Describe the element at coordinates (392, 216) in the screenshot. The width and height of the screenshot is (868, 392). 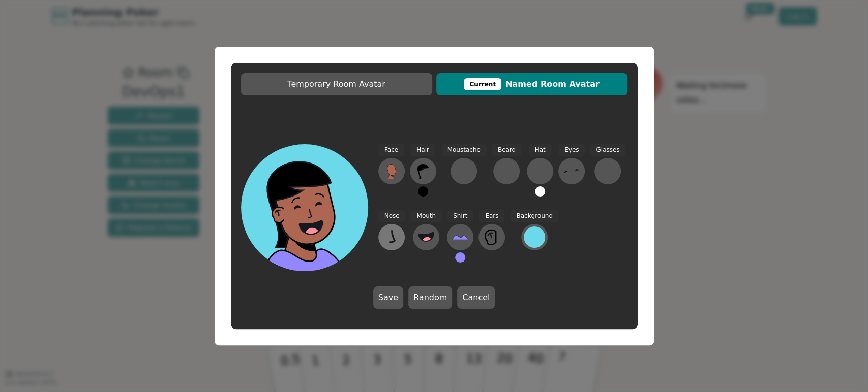
I see `span: Nose` at that location.